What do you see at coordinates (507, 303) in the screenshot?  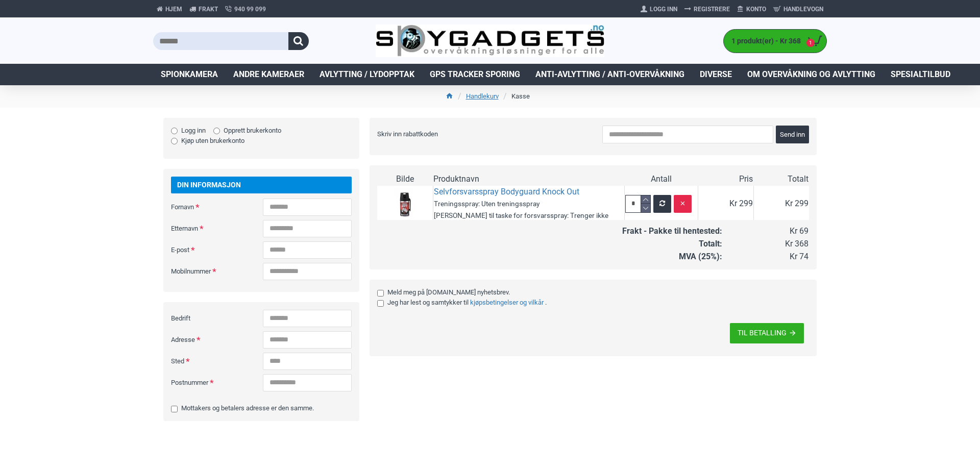 I see `a: Kjøpsbetingelser og vilkår` at bounding box center [507, 303].